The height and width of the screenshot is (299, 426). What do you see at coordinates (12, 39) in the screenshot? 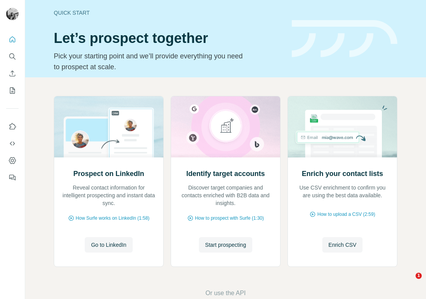
I see `button: Quick start` at bounding box center [12, 39].